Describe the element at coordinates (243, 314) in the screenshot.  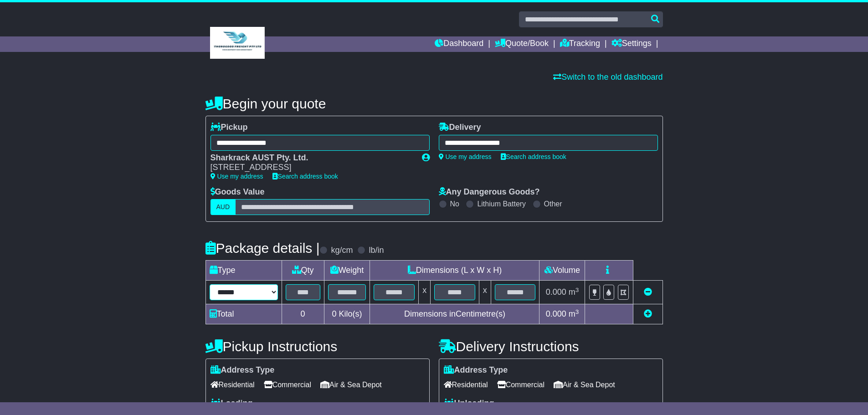
I see `td: Total` at that location.